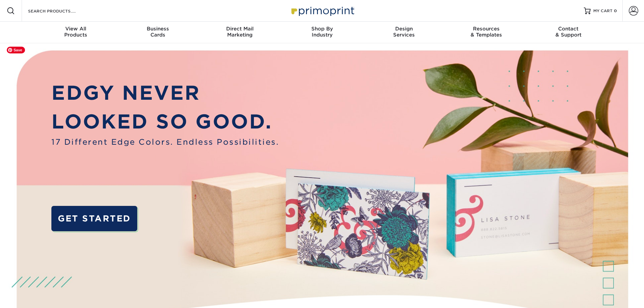  I want to click on a: BusinessCards, so click(157, 32).